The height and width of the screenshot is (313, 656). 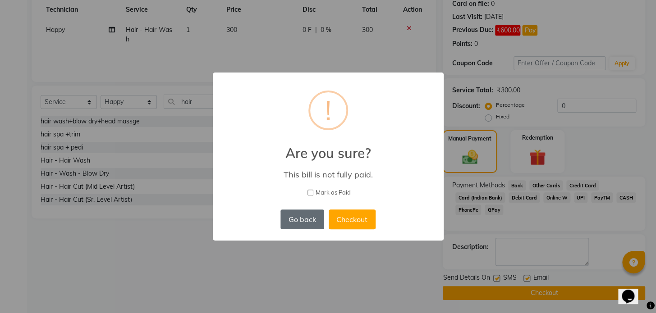 What do you see at coordinates (333, 193) in the screenshot?
I see `span: Mark as Paid` at bounding box center [333, 193].